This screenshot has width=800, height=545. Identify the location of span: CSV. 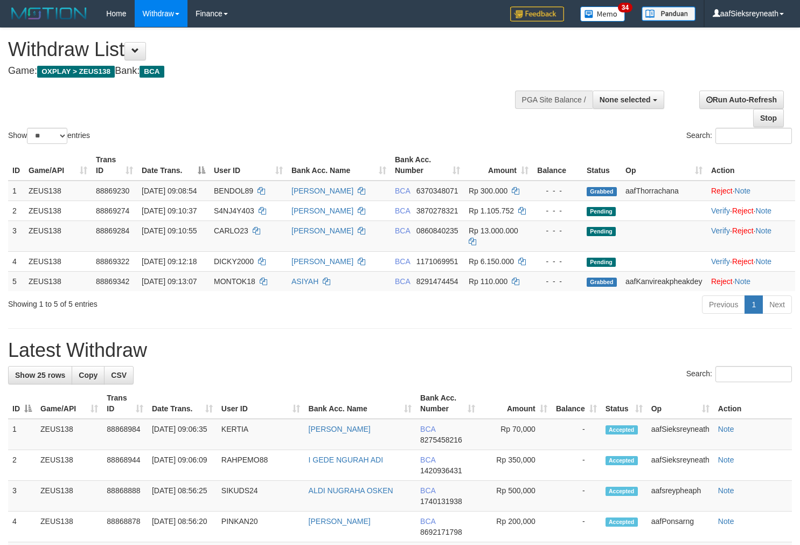
(119, 375).